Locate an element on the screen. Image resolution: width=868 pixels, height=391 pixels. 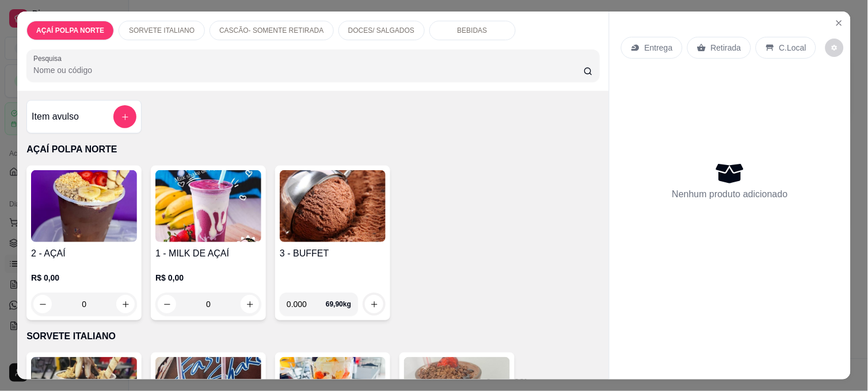
button: increase-product-quantity is located at coordinates (374, 304).